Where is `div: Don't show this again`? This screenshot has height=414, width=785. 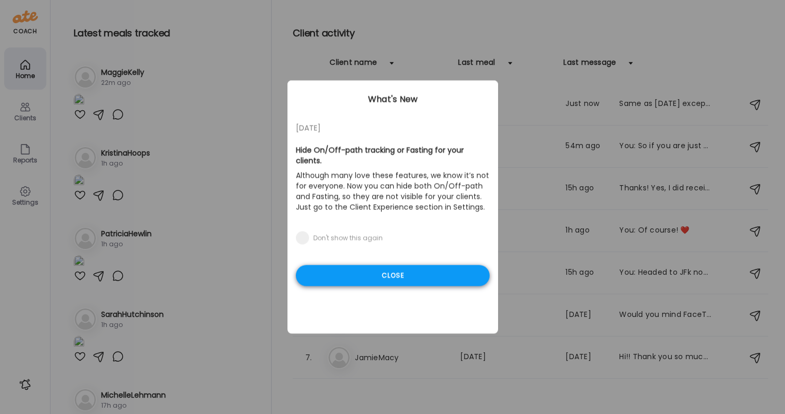 div: Don't show this again is located at coordinates (348, 238).